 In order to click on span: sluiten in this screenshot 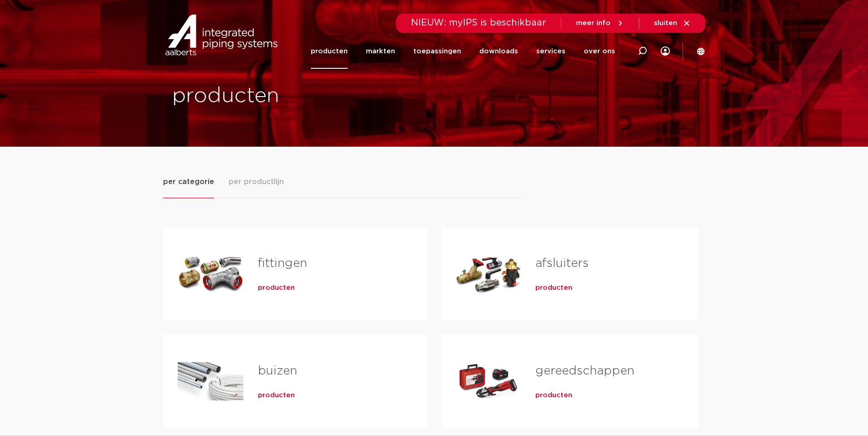, I will do `click(665, 23)`.